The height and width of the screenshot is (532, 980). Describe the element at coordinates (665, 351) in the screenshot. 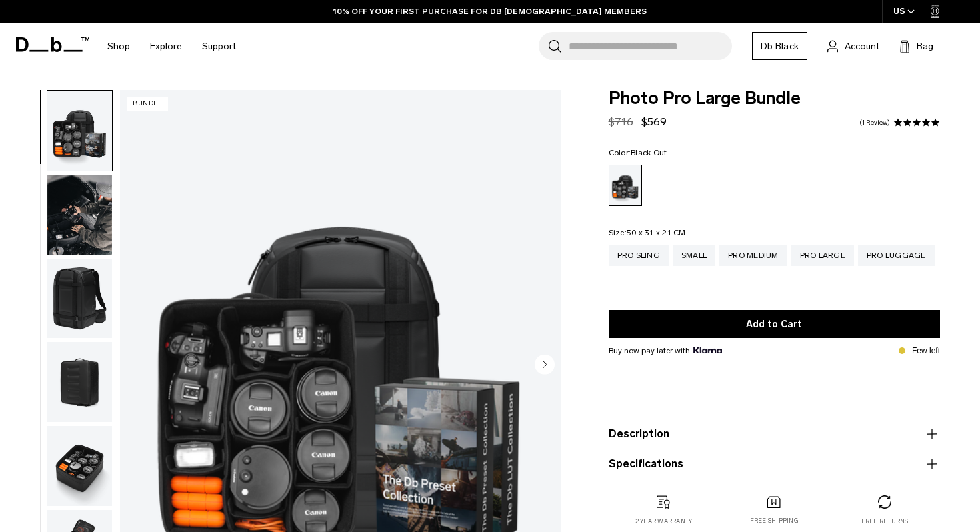

I see `span: Buy now pay later with` at that location.